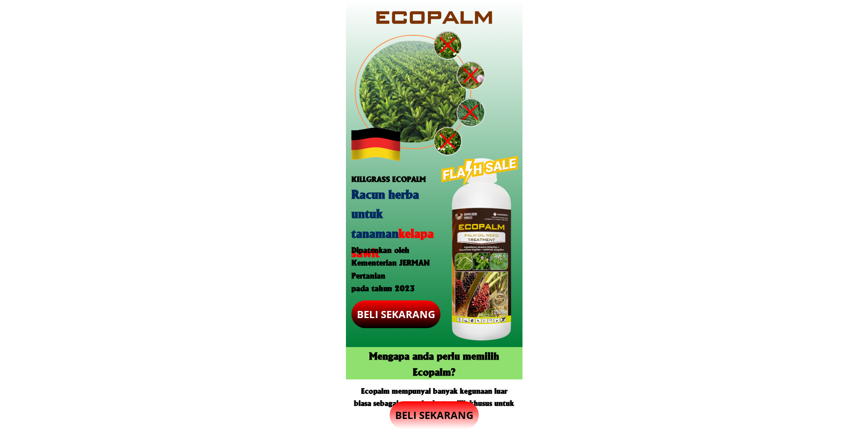  Describe the element at coordinates (396, 222) in the screenshot. I see `h2: Racun herba untuk tanaman` at that location.